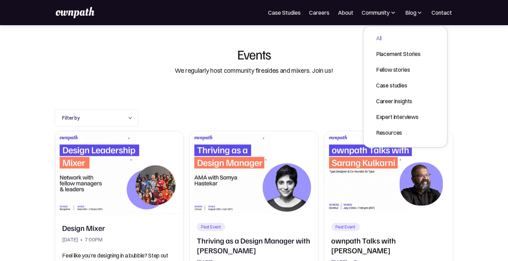 The width and height of the screenshot is (508, 261). Describe the element at coordinates (346, 13) in the screenshot. I see `a: About` at that location.